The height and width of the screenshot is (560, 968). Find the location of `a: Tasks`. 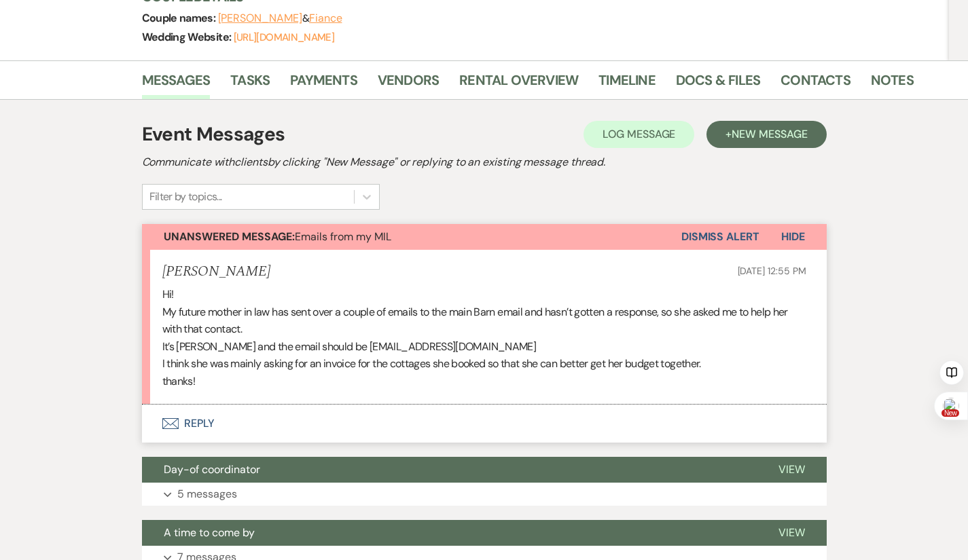

a: Tasks is located at coordinates (250, 84).